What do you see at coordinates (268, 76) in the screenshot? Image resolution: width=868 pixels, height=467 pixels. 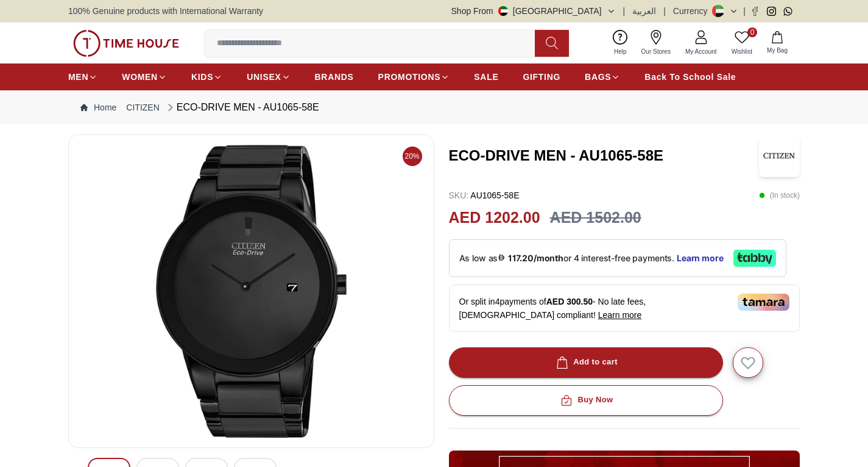 I see `a: UNISEX` at bounding box center [268, 76].